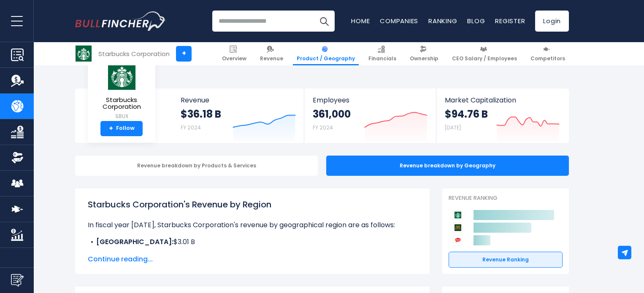 The image size is (644, 293). I want to click on a: Blog, so click(476, 21).